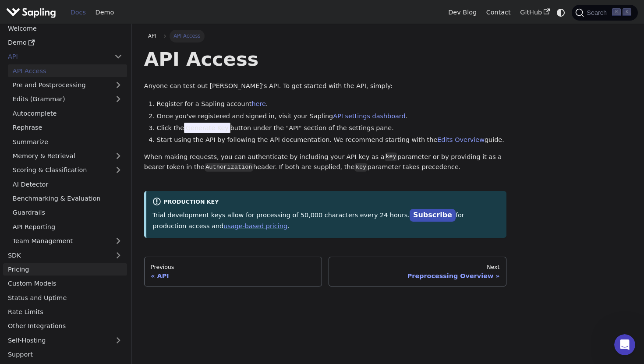 The height and width of the screenshot is (364, 644). I want to click on button: Switch between dark and light mode (currently system mode), so click(561, 12).